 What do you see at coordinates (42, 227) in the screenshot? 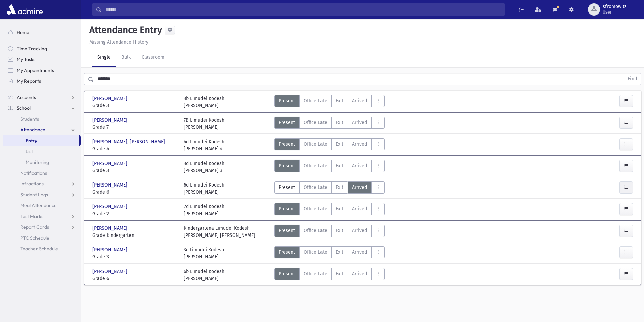
I see `a: Report Cards` at bounding box center [42, 227].